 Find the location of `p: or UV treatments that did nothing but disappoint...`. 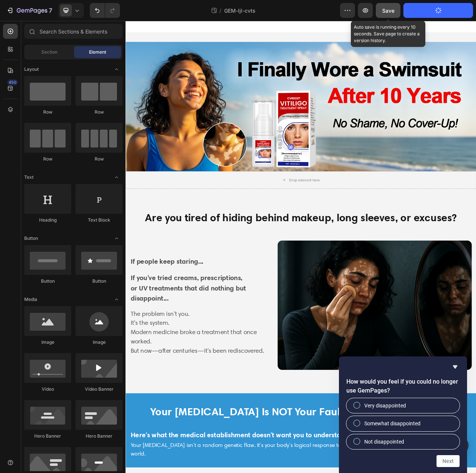

p: or UV treatments that did nothing but disappoint... is located at coordinates (94, 347).